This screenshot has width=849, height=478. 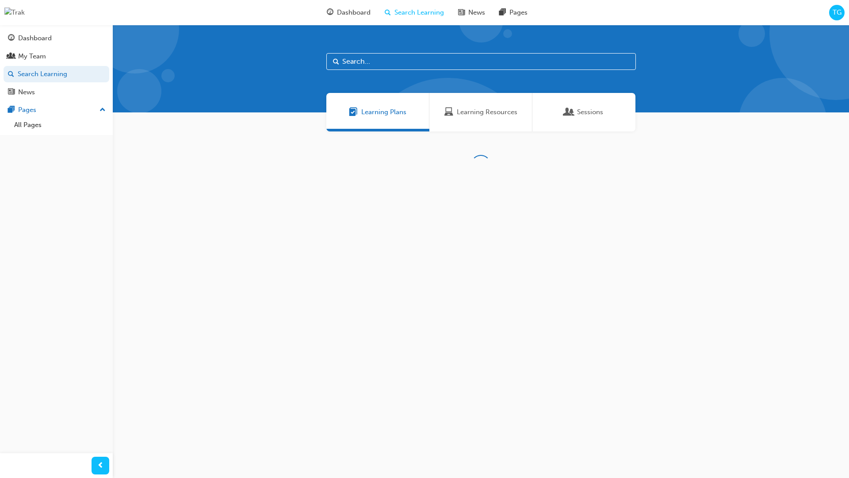 What do you see at coordinates (415, 12) in the screenshot?
I see `a: search-iconSearch Learning` at bounding box center [415, 12].